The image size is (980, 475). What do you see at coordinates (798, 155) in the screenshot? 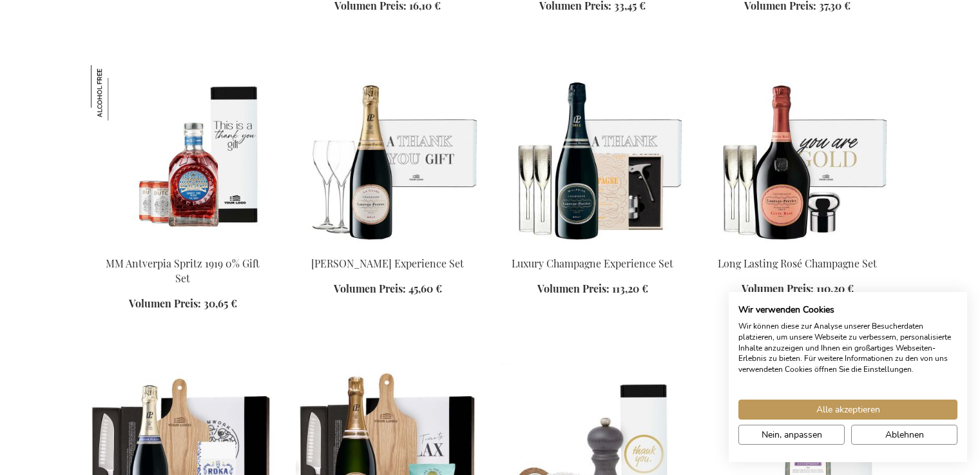
I see `img: Long Lasting Rosé Champagne Set` at bounding box center [798, 155].